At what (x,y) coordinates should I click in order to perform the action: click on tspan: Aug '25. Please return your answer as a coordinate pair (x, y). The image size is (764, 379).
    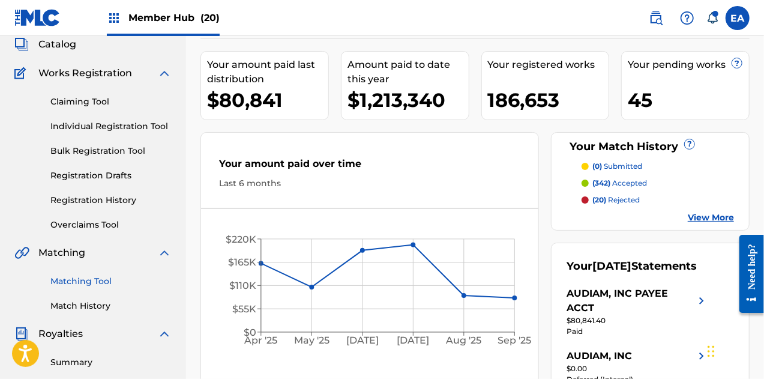
    Looking at the image, I should click on (464, 340).